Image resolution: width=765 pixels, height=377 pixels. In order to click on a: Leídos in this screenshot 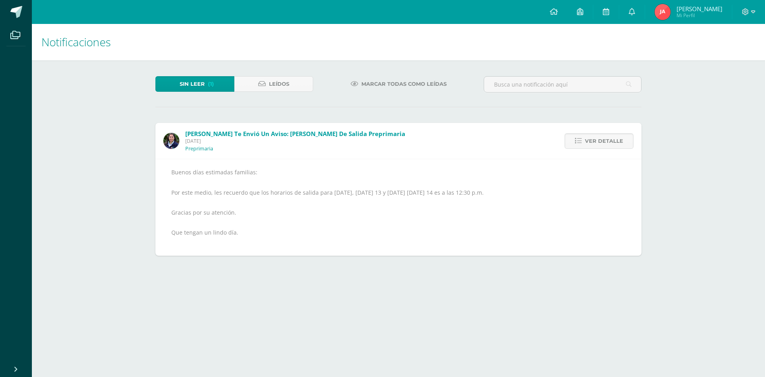, I will do `click(274, 84)`.